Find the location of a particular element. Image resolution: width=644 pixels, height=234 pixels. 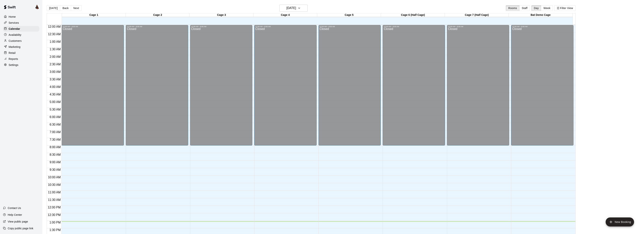

div: Calendar is located at coordinates (21, 29).